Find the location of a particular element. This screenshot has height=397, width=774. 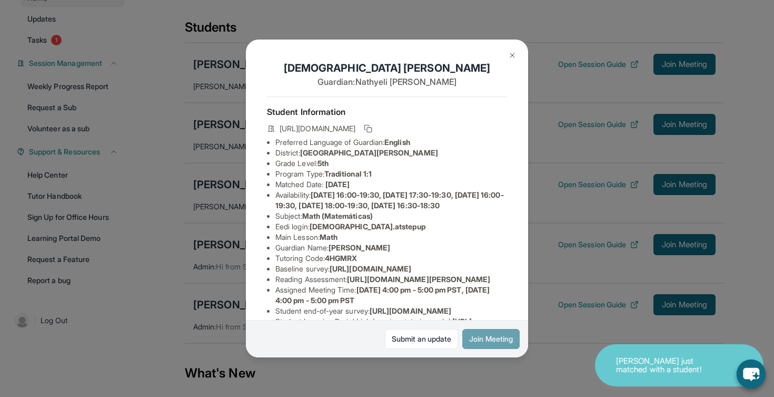

li: District: is located at coordinates (391, 153).